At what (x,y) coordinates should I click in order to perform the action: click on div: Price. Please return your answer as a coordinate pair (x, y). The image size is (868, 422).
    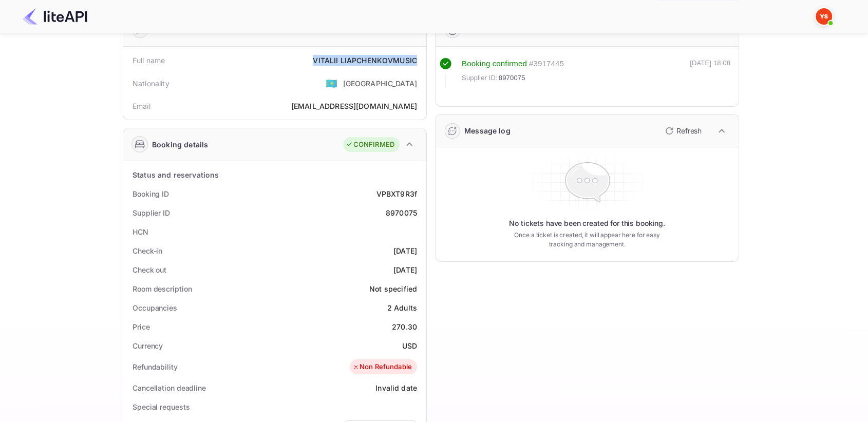
    Looking at the image, I should click on (141, 327).